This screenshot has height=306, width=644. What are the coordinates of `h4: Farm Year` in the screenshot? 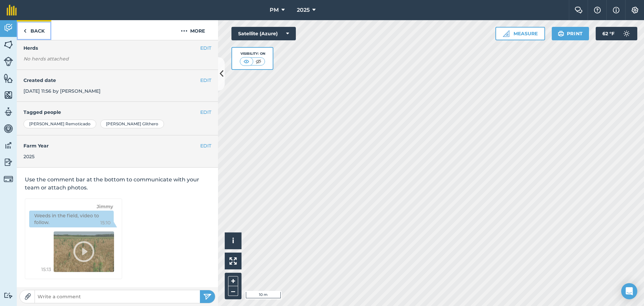 It's located at (118, 146).